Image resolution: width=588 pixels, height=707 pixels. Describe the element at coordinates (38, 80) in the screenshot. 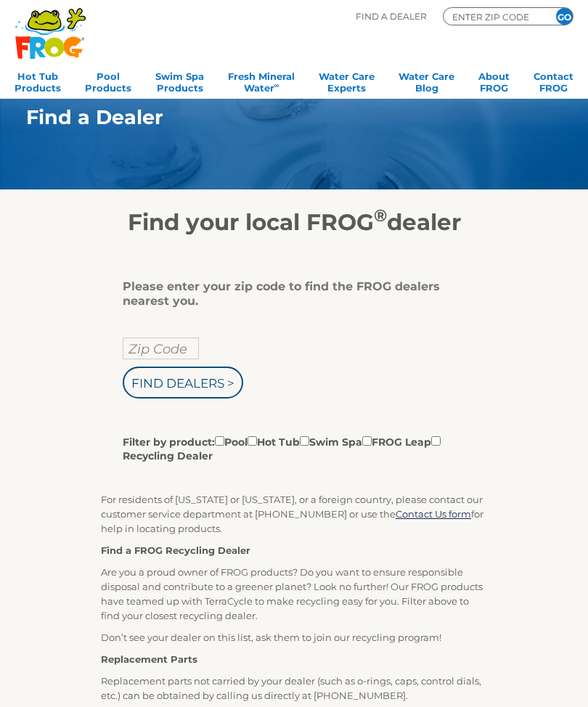

I see `a: Hot TubProducts` at that location.